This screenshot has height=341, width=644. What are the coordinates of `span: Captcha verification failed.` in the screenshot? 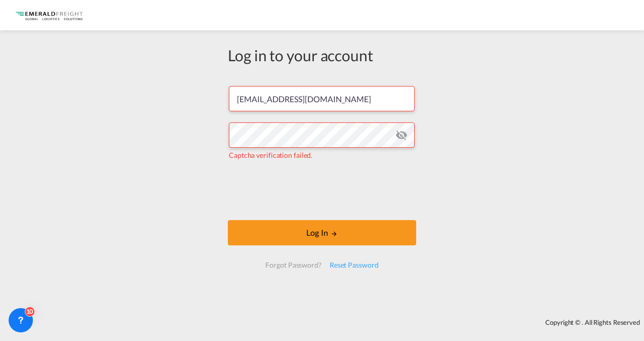 It's located at (270, 155).